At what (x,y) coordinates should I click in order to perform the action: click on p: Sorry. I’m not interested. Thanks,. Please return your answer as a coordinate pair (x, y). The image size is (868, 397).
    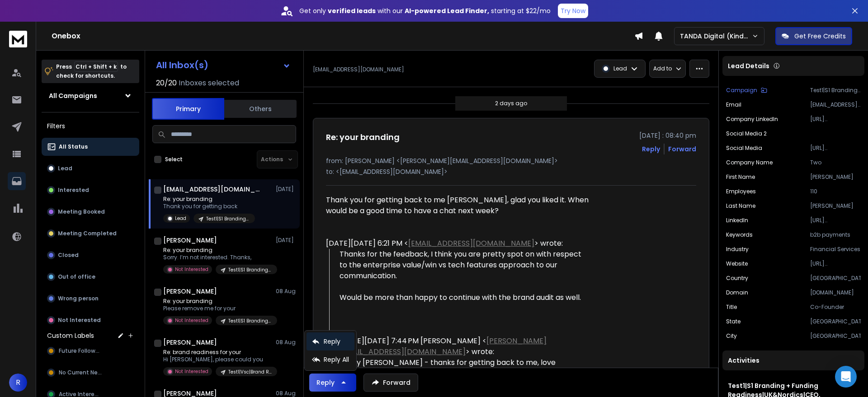
    Looking at the image, I should click on (218, 258).